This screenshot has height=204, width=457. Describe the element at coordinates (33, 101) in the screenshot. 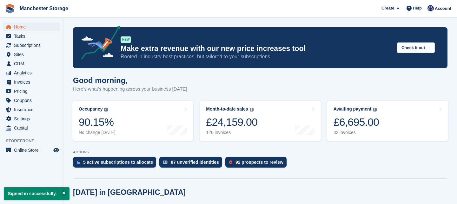

I see `span: Coupons` at that location.